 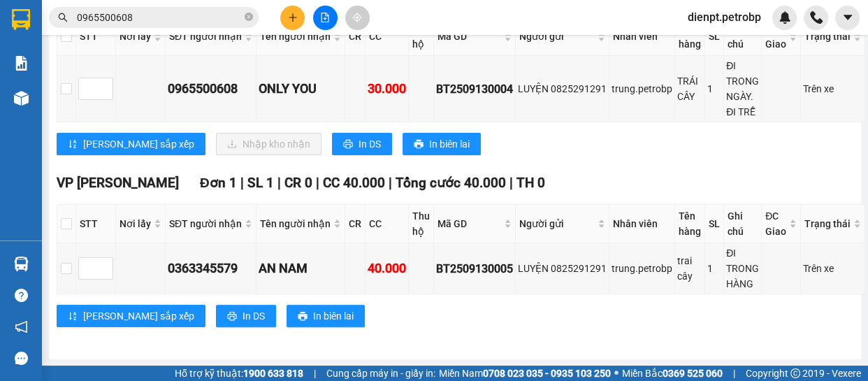 What do you see at coordinates (469, 37) in the screenshot?
I see `span: Mã GD` at bounding box center [469, 37].